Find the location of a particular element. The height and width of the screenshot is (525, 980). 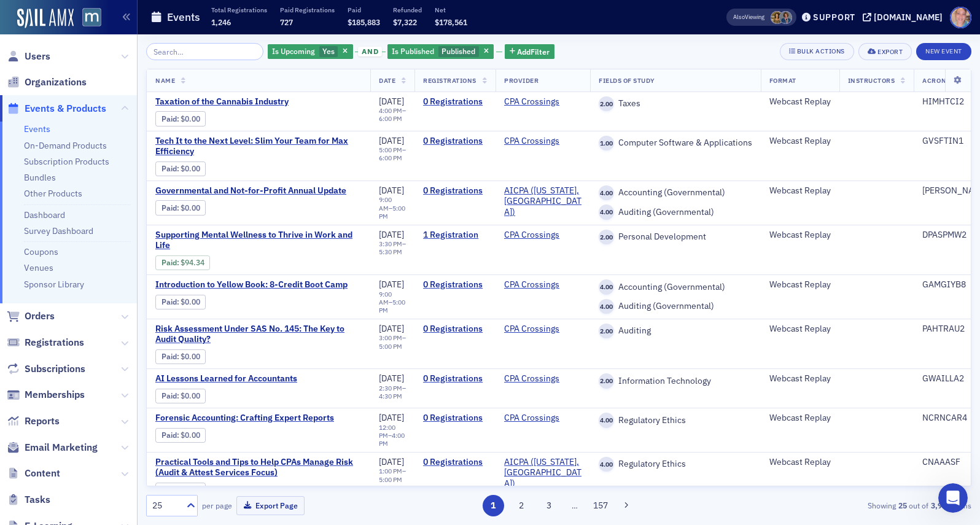

span: Tech It to the Next Level: Slim Your Team for Max Efficiency is located at coordinates (259, 146).